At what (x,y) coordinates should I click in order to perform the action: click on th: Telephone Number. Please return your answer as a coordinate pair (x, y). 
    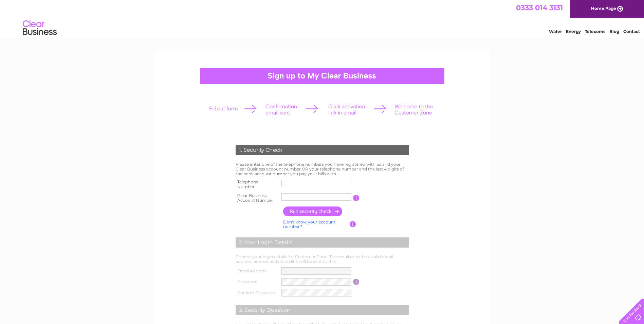
    Looking at the image, I should click on (257, 185).